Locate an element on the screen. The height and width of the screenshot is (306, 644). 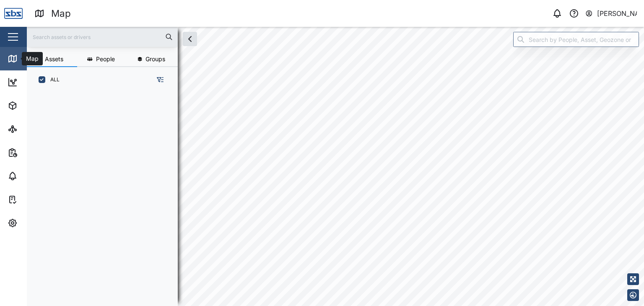
img: Main Logo is located at coordinates (13, 13).